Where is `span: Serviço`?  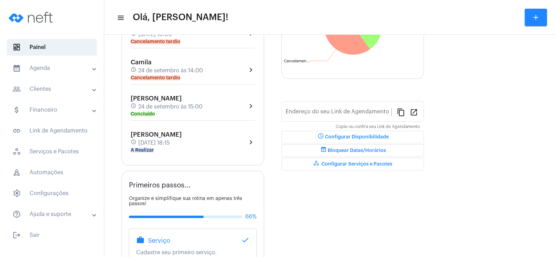
span: Serviço is located at coordinates (159, 240).